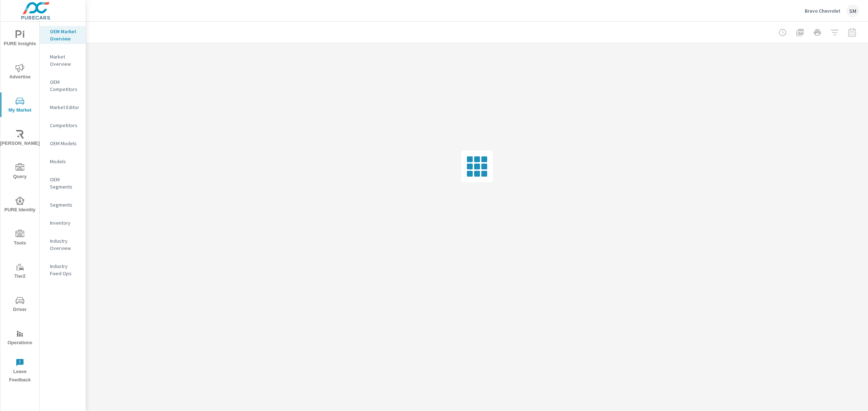  What do you see at coordinates (65, 161) in the screenshot?
I see `p: Models` at bounding box center [65, 161].